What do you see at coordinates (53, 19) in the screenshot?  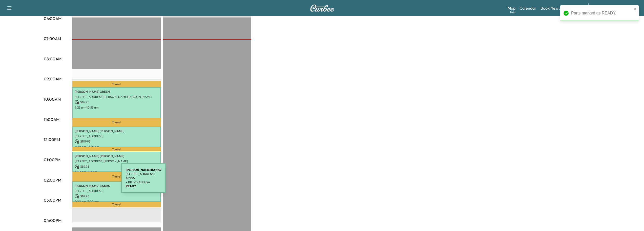 I see `p: 06:00AM` at bounding box center [53, 19].